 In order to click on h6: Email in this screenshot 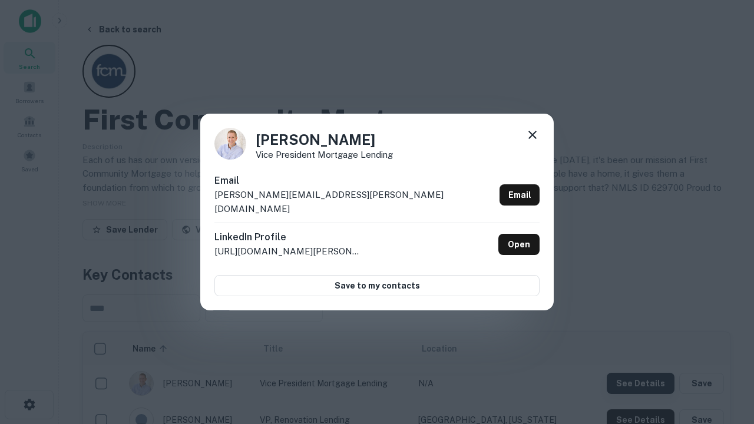, I will do `click(355, 181)`.